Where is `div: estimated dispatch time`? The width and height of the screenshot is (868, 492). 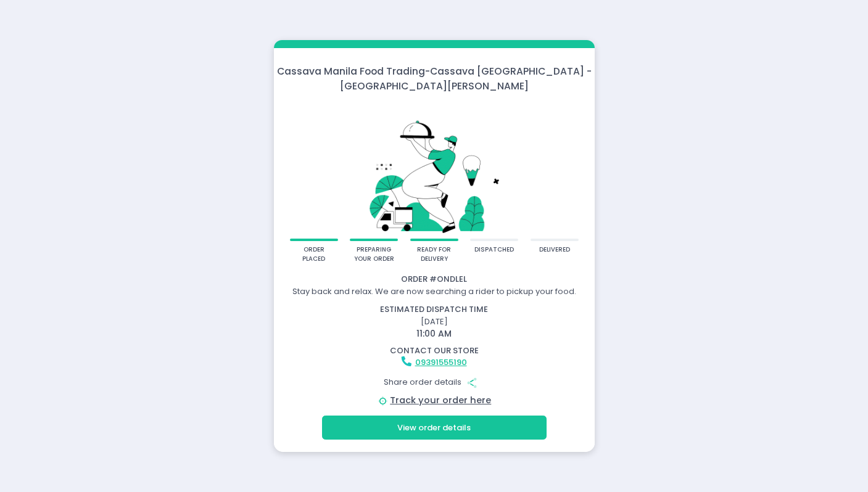
div: estimated dispatch time is located at coordinates (435, 309).